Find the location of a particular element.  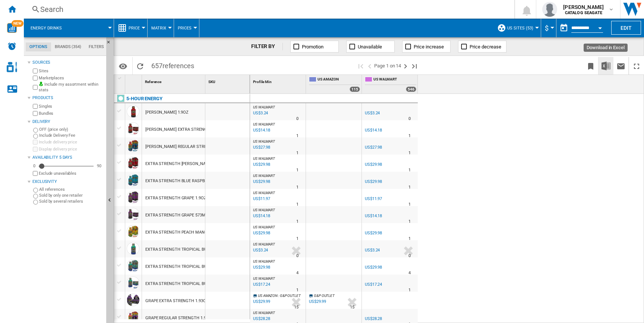

div: Energy drinks is located at coordinates (68, 28).